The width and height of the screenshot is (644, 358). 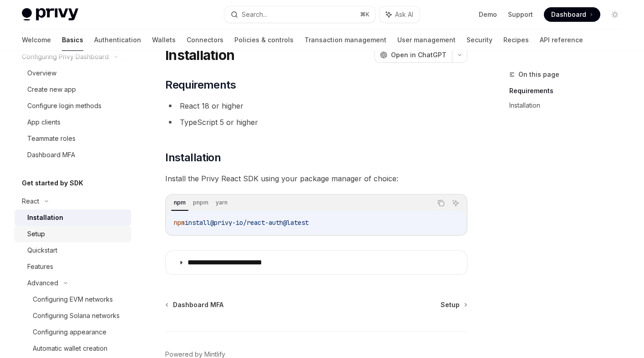 I want to click on span: Install the Privy React SDK using your package manager of choice:, so click(x=316, y=179).